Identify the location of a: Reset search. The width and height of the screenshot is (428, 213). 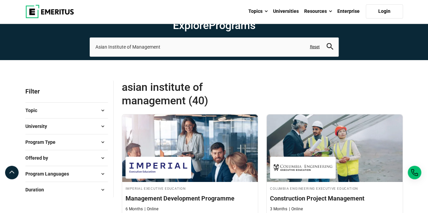
(314, 47).